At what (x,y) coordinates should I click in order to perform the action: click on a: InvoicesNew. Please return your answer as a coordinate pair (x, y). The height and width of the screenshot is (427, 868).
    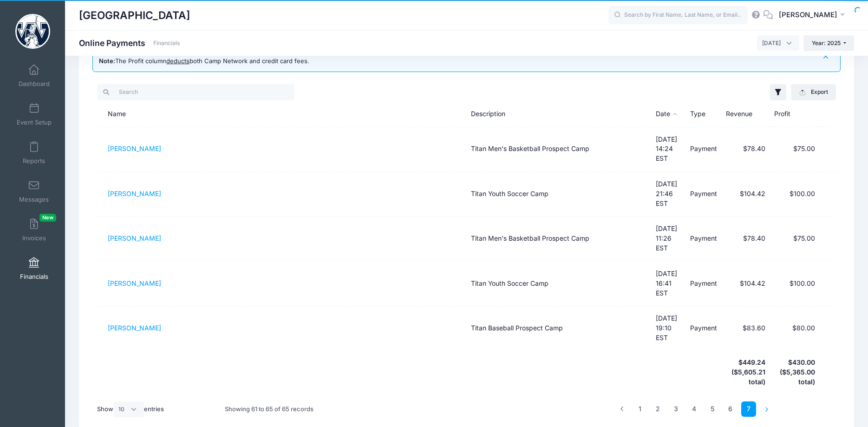
    Looking at the image, I should click on (34, 230).